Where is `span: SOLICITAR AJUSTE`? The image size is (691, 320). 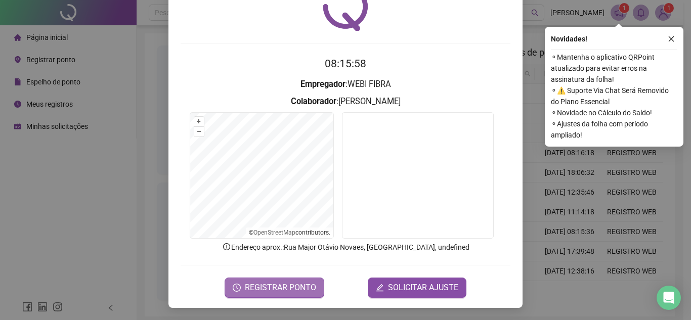 span: SOLICITAR AJUSTE is located at coordinates (423, 288).